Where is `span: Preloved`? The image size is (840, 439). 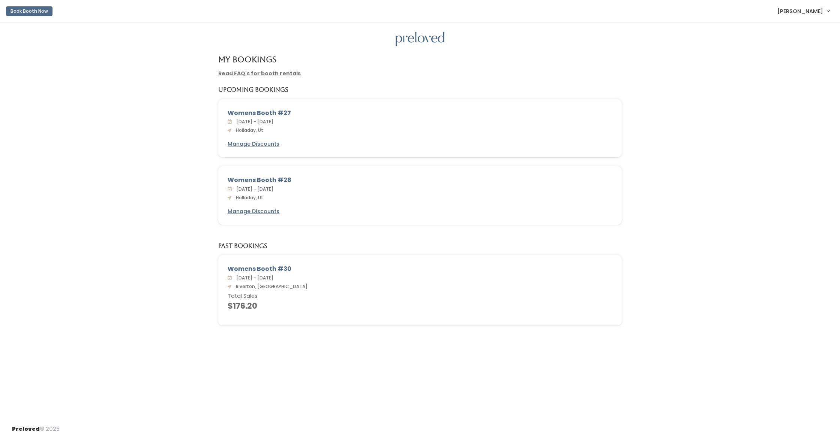
span: Preloved is located at coordinates (26, 429).